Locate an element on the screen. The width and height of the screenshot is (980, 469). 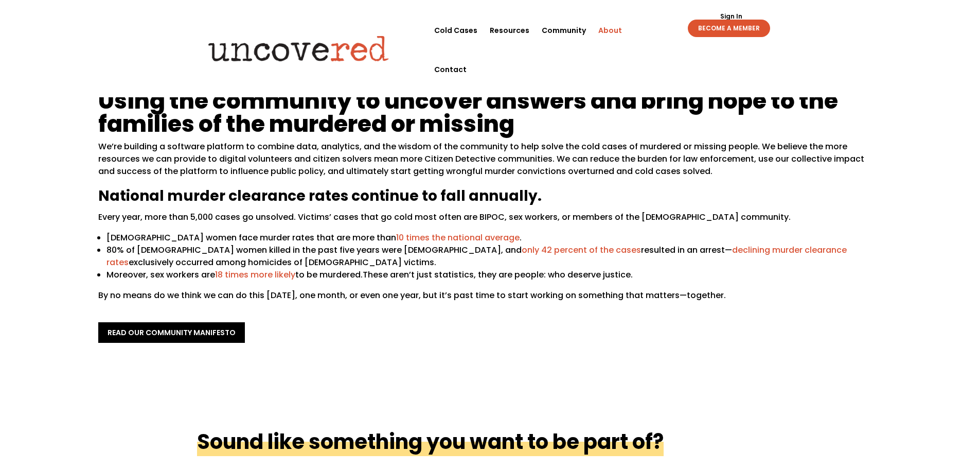
a: only 42 percent of the cases is located at coordinates (582, 249).